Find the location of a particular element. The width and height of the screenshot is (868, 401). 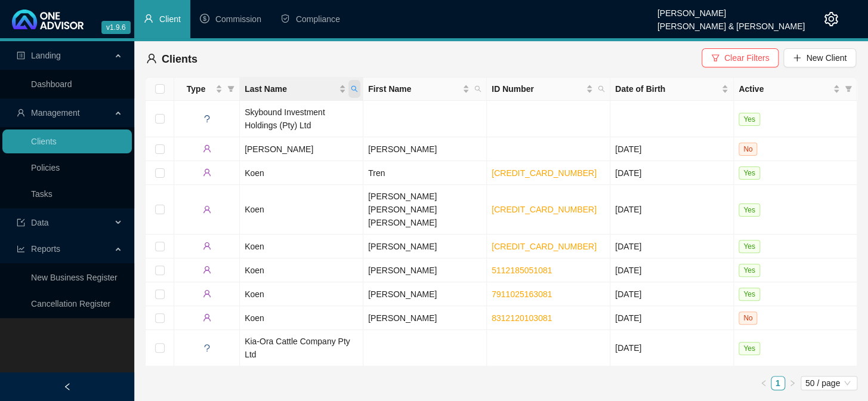

span: Compliance is located at coordinates (317, 19).